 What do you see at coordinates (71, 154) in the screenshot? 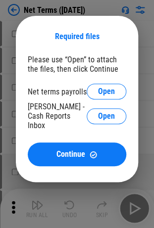
I see `span: Continue` at bounding box center [71, 154].